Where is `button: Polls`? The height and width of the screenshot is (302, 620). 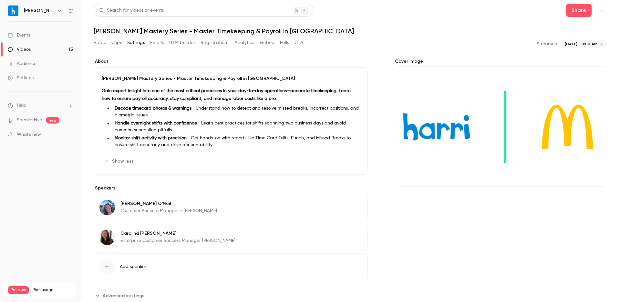 button: Polls is located at coordinates (284, 43).